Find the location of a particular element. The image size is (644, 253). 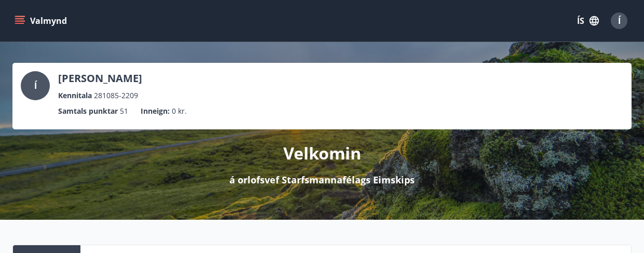

span: 281085-2209 is located at coordinates (116, 96).